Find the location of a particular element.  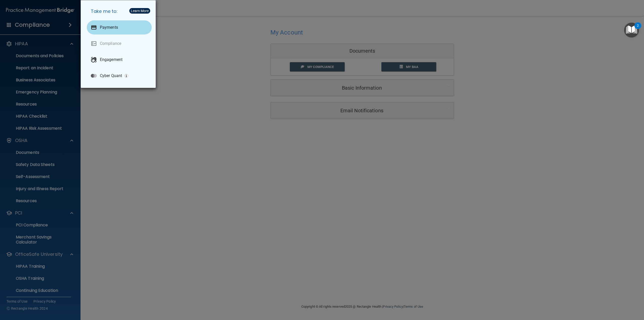

a: Compliance is located at coordinates (119, 43).